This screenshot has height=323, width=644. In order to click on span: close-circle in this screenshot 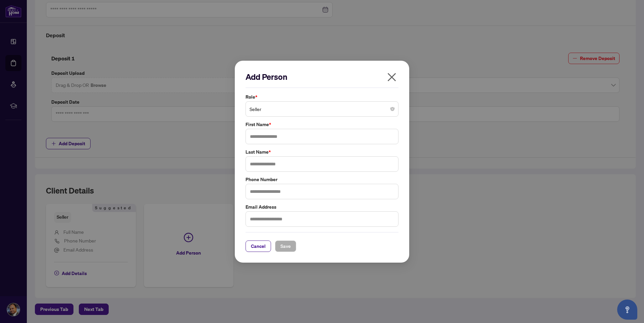, I will do `click(392, 109)`.